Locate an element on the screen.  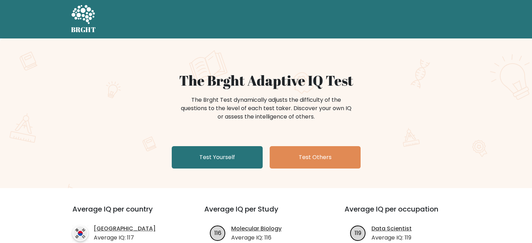
img: country is located at coordinates (80, 233).